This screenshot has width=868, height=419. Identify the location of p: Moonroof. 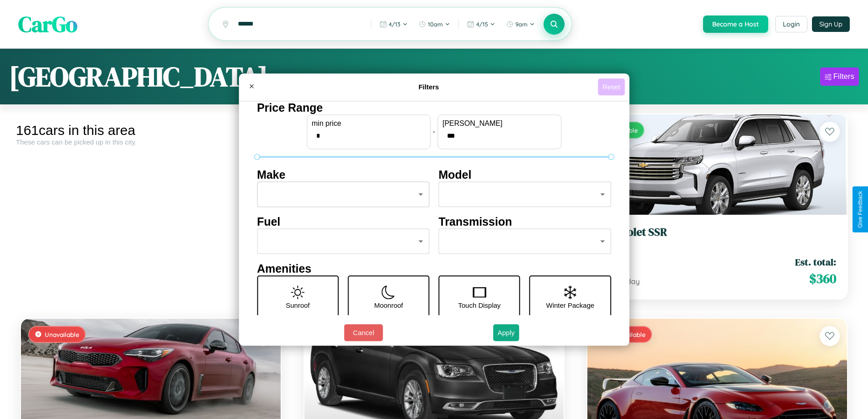
(389, 305).